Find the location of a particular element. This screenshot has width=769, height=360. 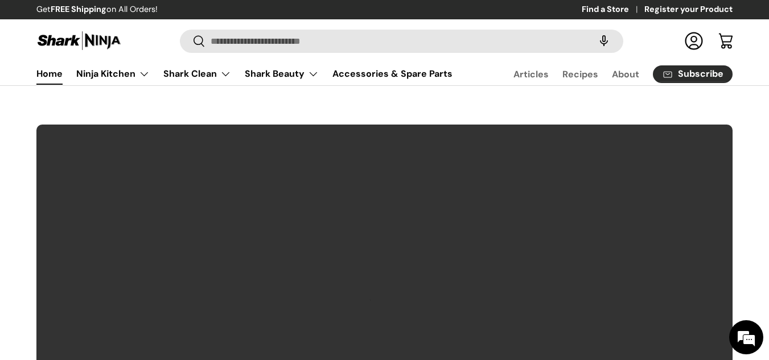

strong: FREE Shipping is located at coordinates (79, 9).